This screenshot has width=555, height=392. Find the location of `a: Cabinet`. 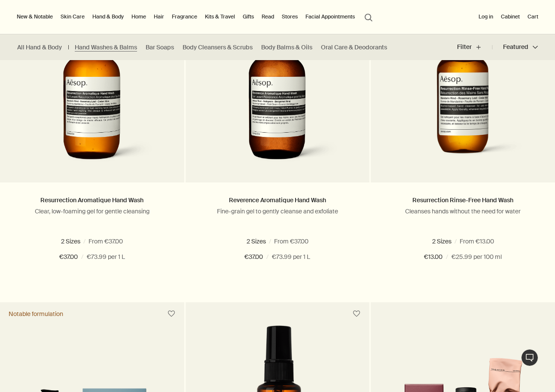

a: Cabinet is located at coordinates (510, 17).